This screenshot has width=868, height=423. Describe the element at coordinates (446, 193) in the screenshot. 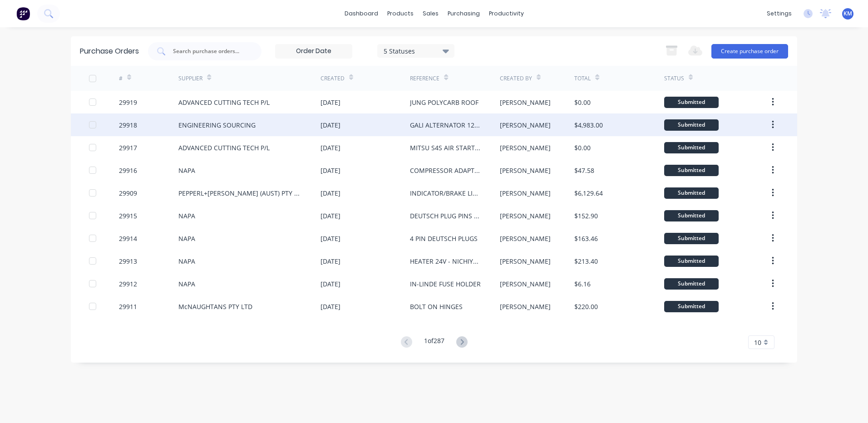

I see `div: INDICATOR/BRAKE LIGHTS & BARRIERS - KOMATSU FD25 RETRO` at that location.